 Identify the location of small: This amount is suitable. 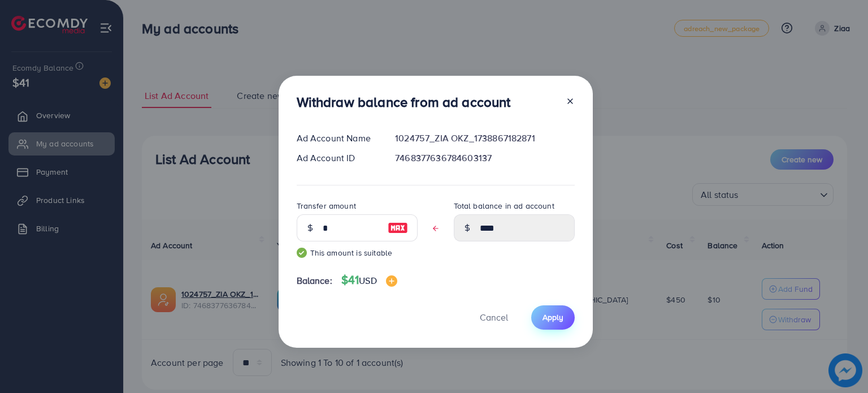
(357, 252).